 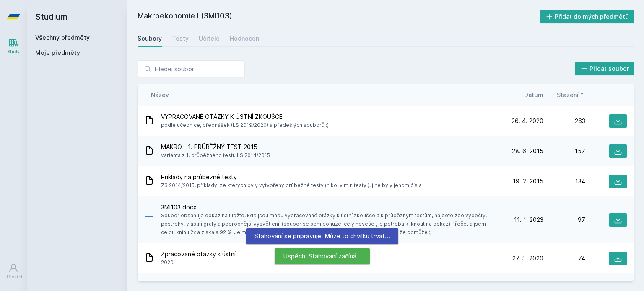 What do you see at coordinates (604, 69) in the screenshot?
I see `a: Přidat soubor` at bounding box center [604, 69].